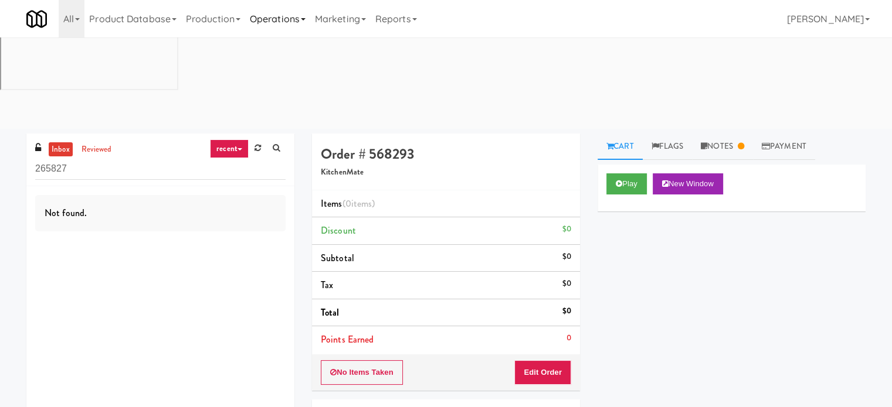 The height and width of the screenshot is (407, 892). What do you see at coordinates (722, 147) in the screenshot?
I see `a: Notes` at bounding box center [722, 147].